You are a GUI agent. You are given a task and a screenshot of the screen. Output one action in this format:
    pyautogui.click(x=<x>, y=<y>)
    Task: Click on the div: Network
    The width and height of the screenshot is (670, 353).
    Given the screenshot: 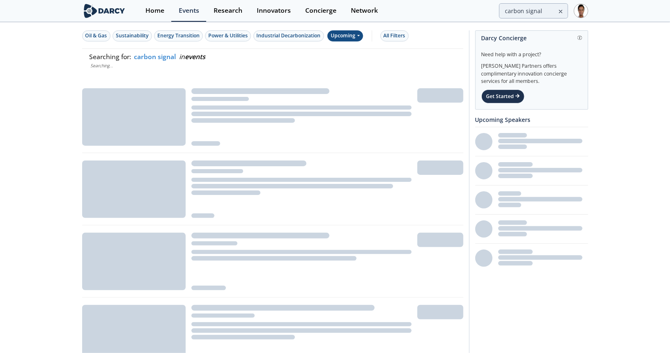 What is the action you would take?
    pyautogui.click(x=364, y=11)
    